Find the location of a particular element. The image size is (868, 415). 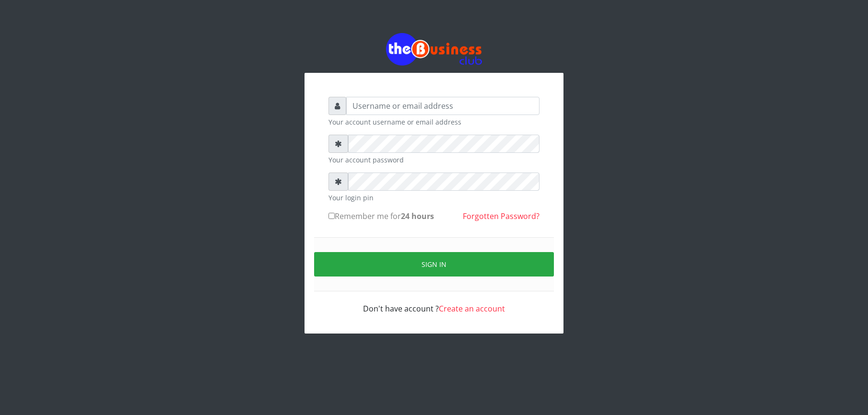

input: Remember me for24 hours is located at coordinates (332, 216).